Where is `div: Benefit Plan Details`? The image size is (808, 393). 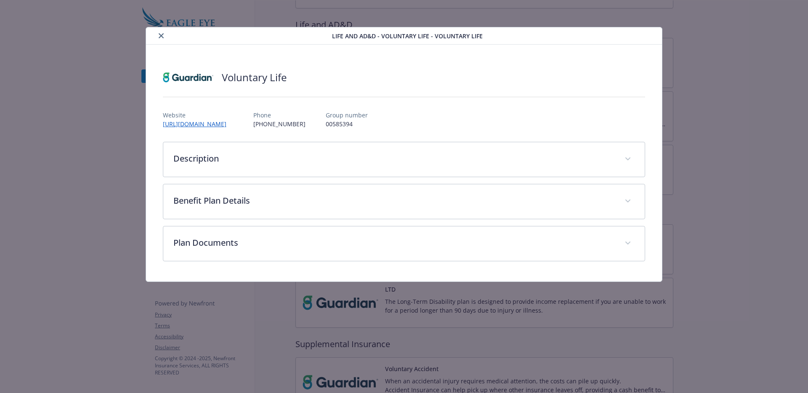 div: Benefit Plan Details is located at coordinates (404, 202).